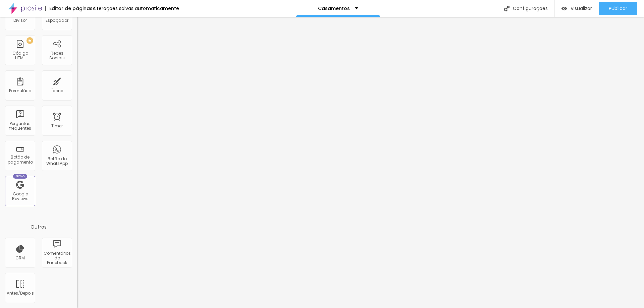 Image resolution: width=644 pixels, height=308 pixels. Describe the element at coordinates (20, 160) in the screenshot. I see `div: Botão de pagamento` at that location.